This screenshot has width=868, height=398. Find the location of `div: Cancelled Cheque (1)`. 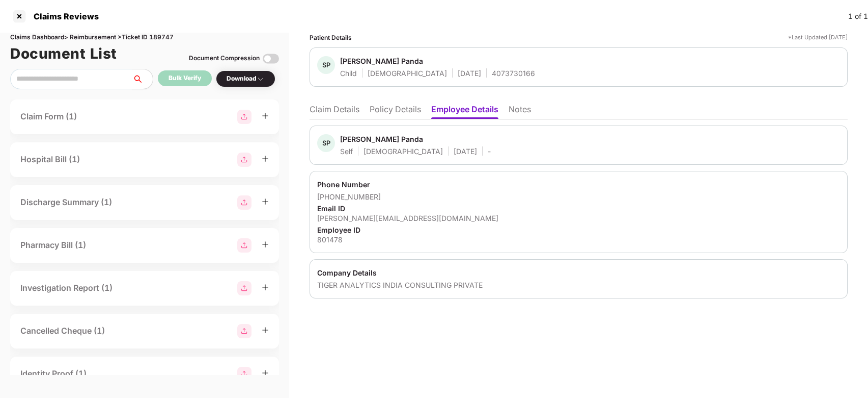

div: Cancelled Cheque (1) is located at coordinates (62, 331).